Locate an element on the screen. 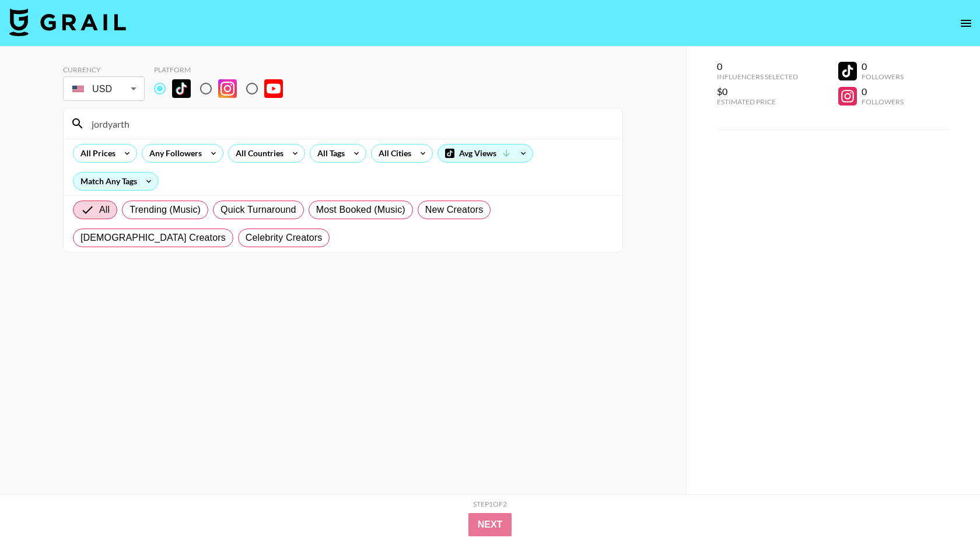 This screenshot has width=980, height=541. img: YouTube is located at coordinates (273, 88).